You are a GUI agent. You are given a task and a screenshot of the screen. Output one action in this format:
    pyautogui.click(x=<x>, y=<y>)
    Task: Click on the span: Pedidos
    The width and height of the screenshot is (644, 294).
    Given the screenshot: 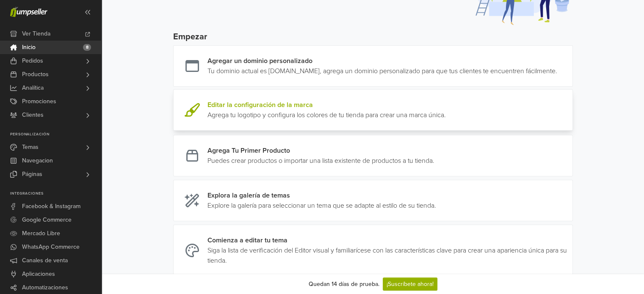 What is the action you would take?
    pyautogui.click(x=33, y=61)
    